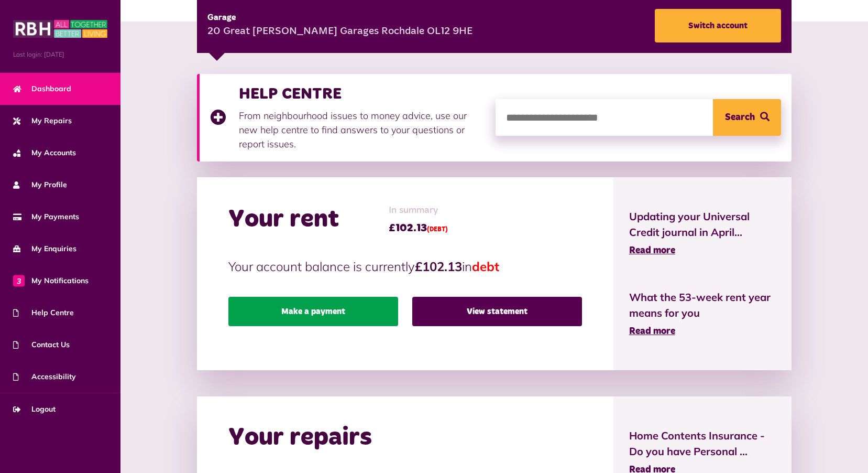 The image size is (868, 473). I want to click on h3: HELP CENTRE, so click(362, 94).